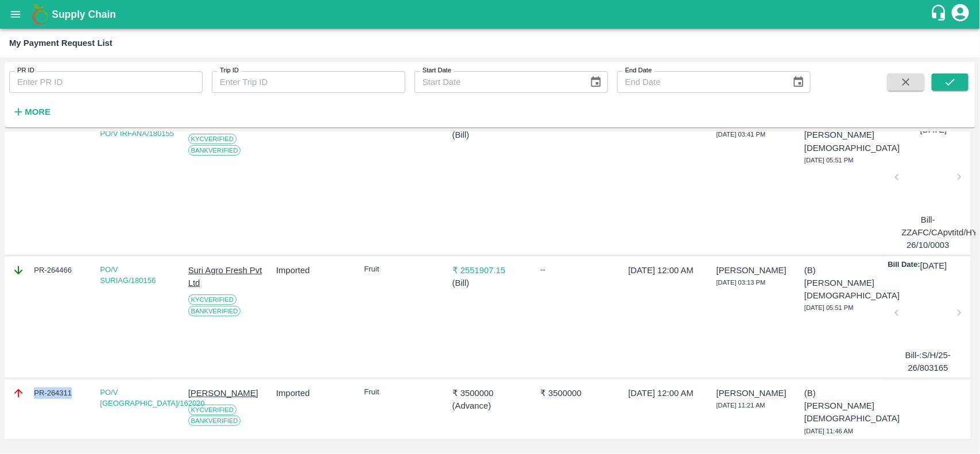 The width and height of the screenshot is (980, 454). What do you see at coordinates (229, 71) in the screenshot?
I see `label: Trip ID` at bounding box center [229, 71].